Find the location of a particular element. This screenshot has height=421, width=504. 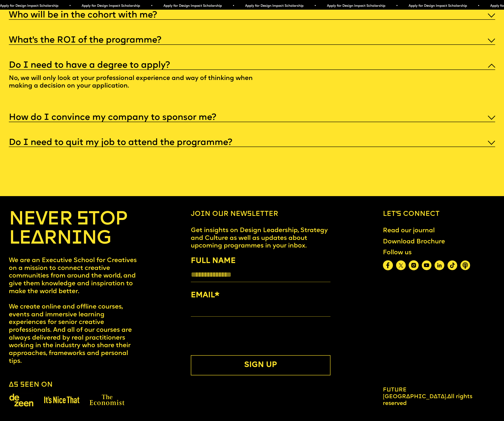

p: We are an Executive School for Creatives on a mission to connect creative communities from around... is located at coordinates (74, 311).